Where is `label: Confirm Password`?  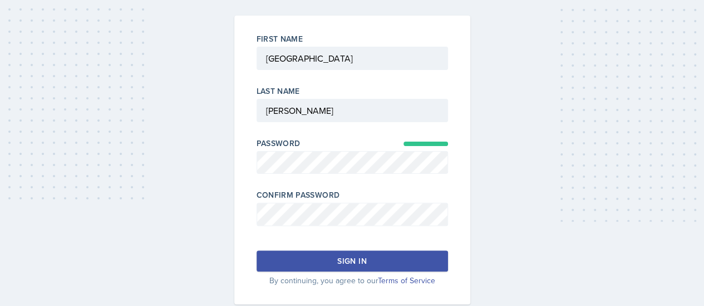 label: Confirm Password is located at coordinates (298, 195).